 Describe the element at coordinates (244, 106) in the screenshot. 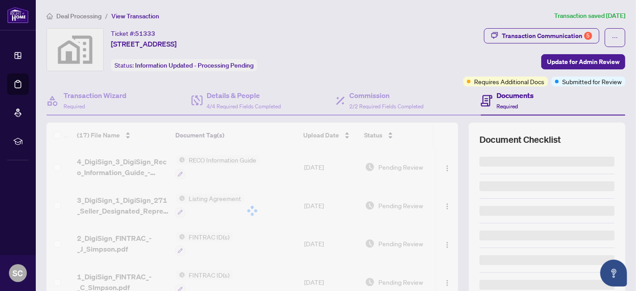

I see `span: 4/4 Required Fields Completed` at that location.